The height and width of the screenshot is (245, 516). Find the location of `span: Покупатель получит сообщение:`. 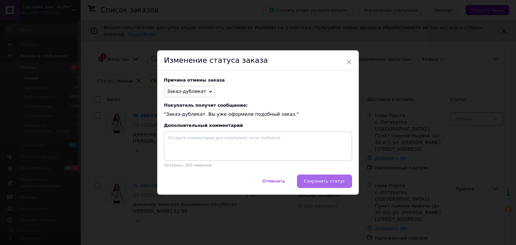

span: Покупатель получит сообщение: is located at coordinates (258, 105).